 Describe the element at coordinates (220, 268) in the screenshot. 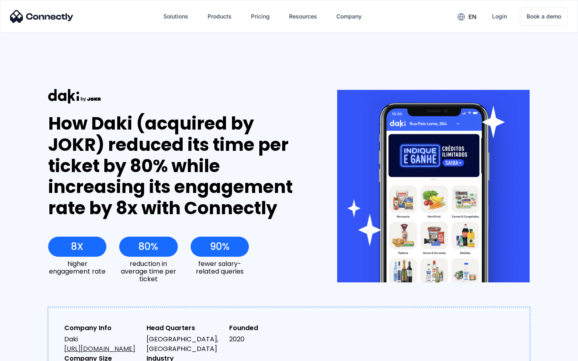

I see `div: fewer salary-related queries` at that location.